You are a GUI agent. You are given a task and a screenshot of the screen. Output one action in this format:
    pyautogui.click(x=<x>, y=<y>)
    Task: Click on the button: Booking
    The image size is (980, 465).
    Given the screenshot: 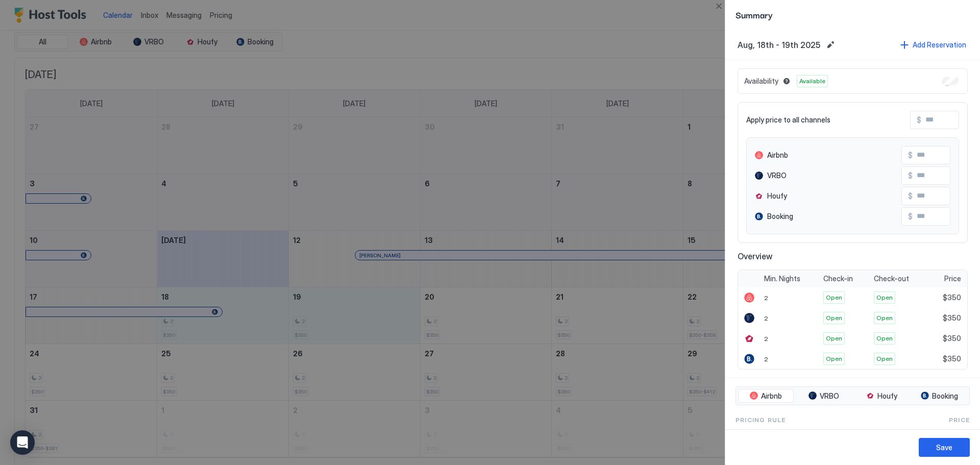 What is the action you would take?
    pyautogui.click(x=939, y=396)
    